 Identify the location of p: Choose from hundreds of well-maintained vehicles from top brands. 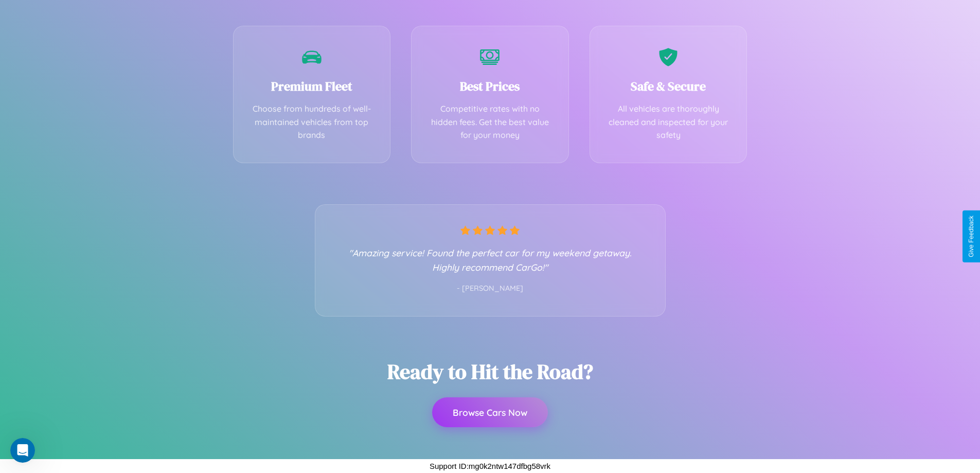
(312, 122).